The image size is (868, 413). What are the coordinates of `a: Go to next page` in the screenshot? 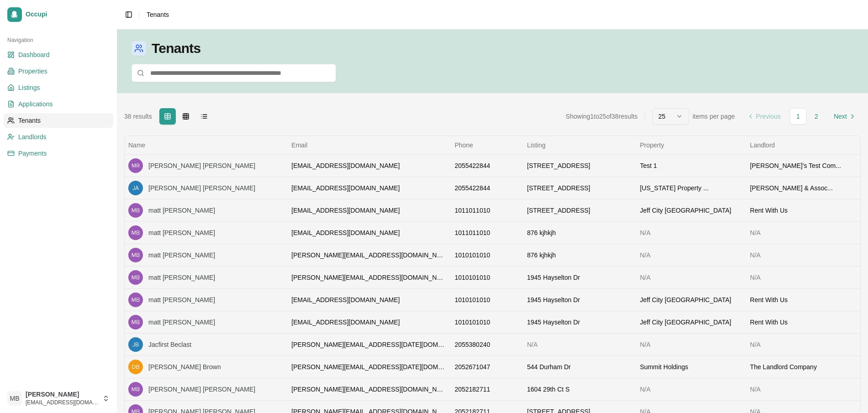 It's located at (843, 116).